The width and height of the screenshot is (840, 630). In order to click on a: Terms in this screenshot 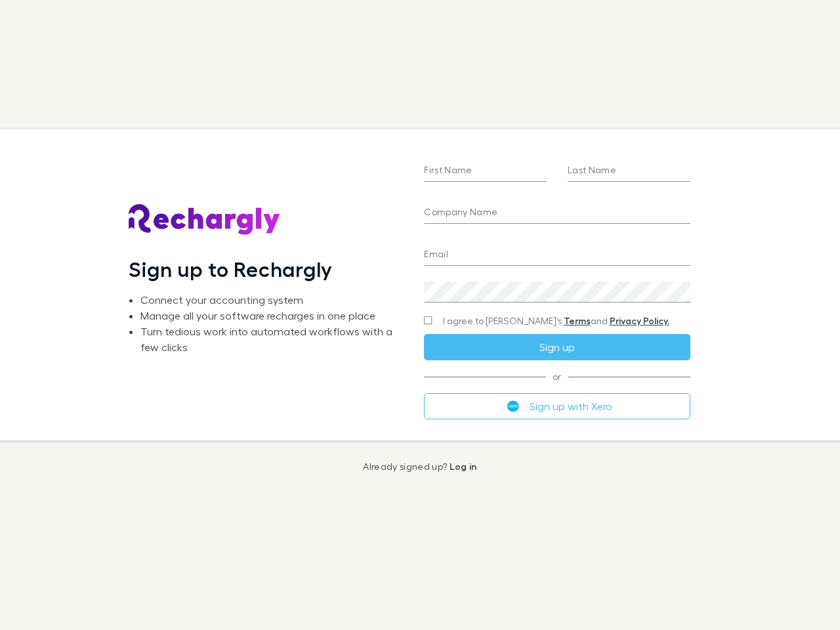, I will do `click(576, 320)`.